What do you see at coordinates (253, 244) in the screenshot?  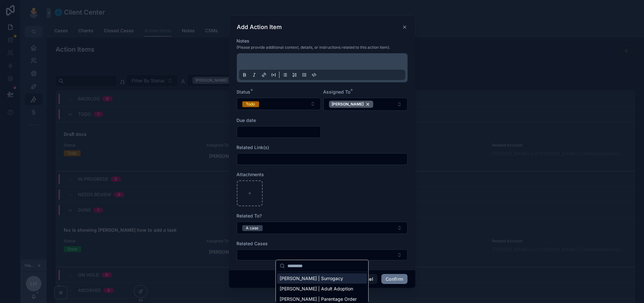 I see `span: Related Cases` at bounding box center [253, 244].